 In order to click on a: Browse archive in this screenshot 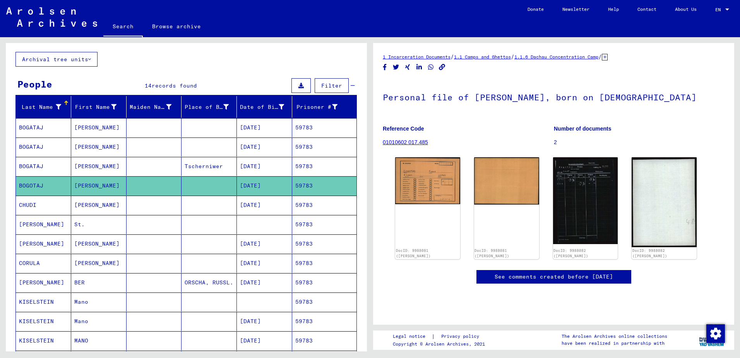, I will do `click(177, 26)`.